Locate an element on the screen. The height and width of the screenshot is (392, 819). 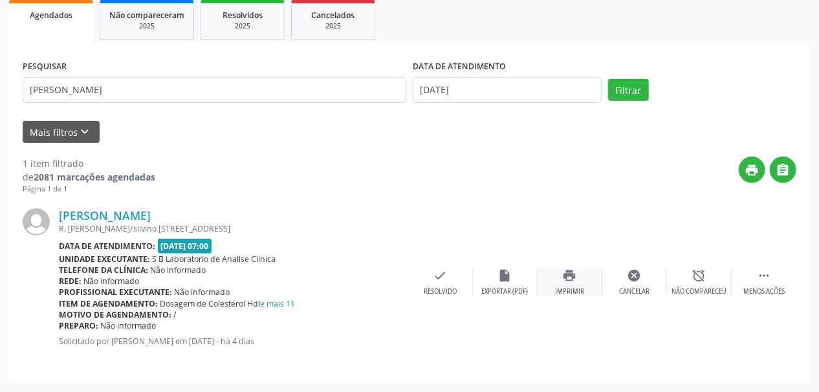
a: e mais 11 is located at coordinates (278, 303).